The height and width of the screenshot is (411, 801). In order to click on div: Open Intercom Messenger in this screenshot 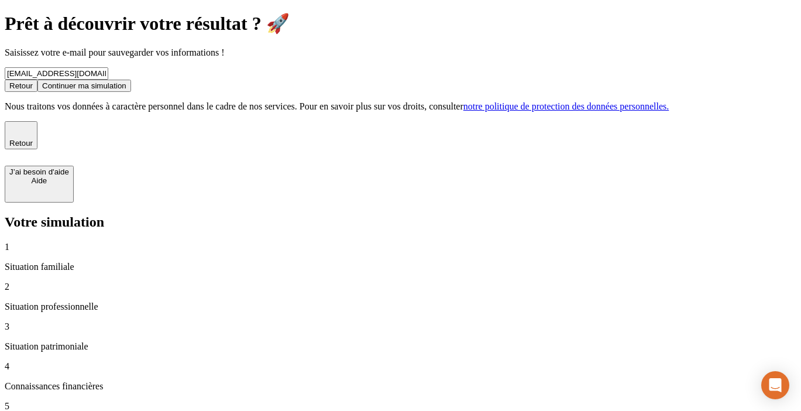, I will do `click(775, 385)`.